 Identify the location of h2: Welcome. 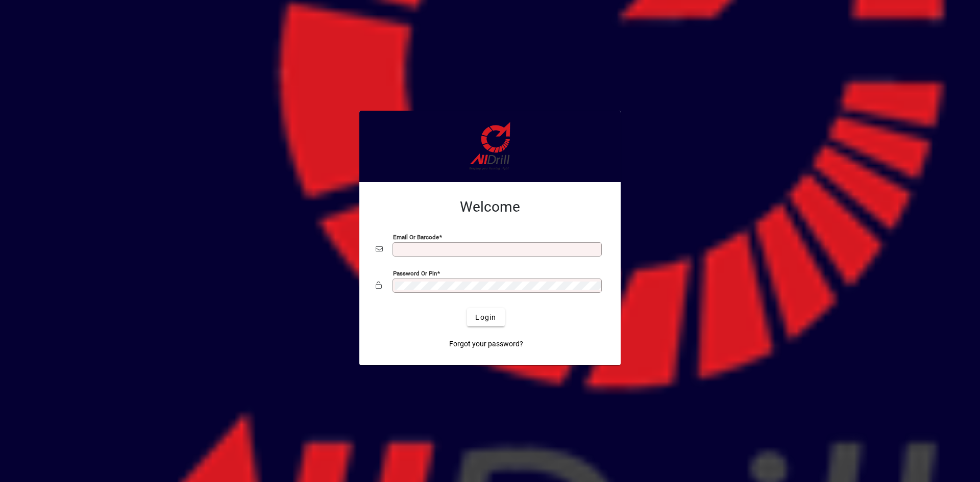
(490, 207).